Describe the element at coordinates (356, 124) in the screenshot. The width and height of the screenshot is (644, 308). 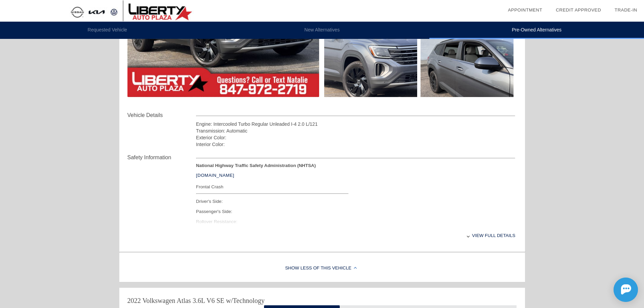
I see `div: Engine: Intercooled Turbo Regular Unleaded I-4 2.0 L/121` at that location.